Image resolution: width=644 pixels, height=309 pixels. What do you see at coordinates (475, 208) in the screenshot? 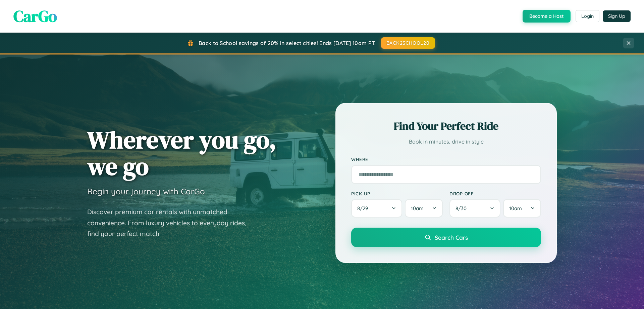
I see `button: 8/30` at bounding box center [475, 208].